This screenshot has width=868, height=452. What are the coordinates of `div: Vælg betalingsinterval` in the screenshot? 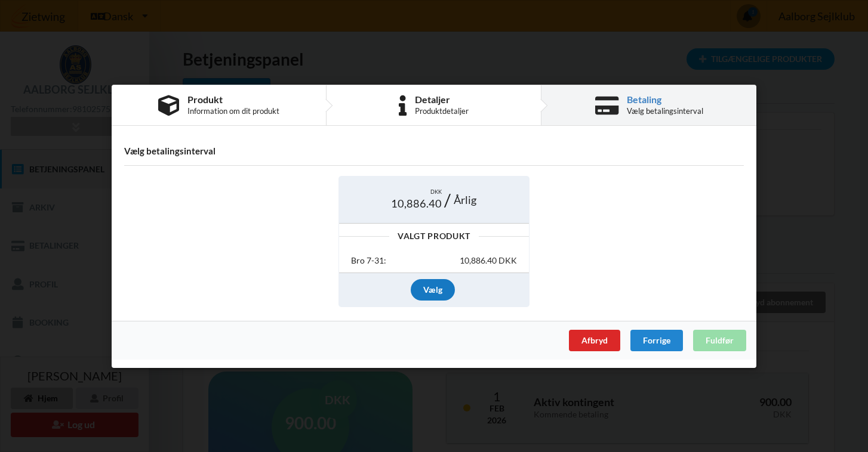 It's located at (665, 111).